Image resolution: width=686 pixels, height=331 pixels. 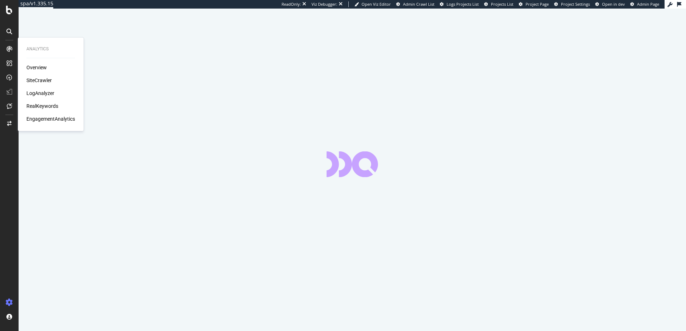 I want to click on div: EngagementAnalytics, so click(x=51, y=119).